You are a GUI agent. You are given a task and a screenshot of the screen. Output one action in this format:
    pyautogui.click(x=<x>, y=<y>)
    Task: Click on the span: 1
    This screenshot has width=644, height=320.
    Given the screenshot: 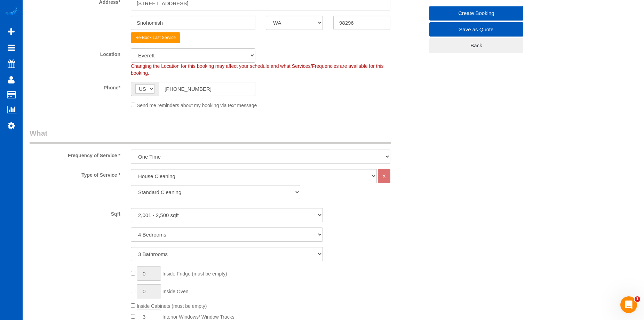 What is the action you would take?
    pyautogui.click(x=637, y=299)
    